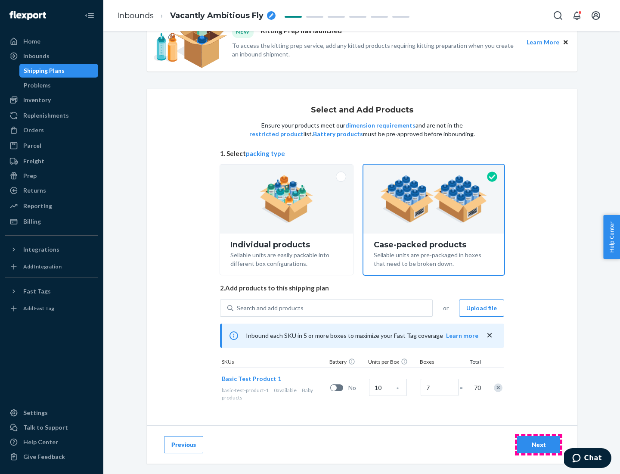 The image size is (620, 474). Describe the element at coordinates (52, 130) in the screenshot. I see `a: Orders` at that location.